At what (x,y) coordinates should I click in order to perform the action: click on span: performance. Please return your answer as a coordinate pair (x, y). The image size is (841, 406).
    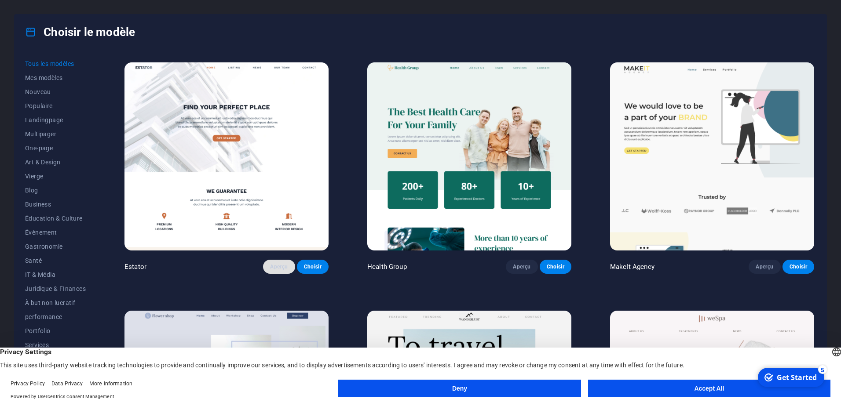
    Looking at the image, I should click on (55, 317).